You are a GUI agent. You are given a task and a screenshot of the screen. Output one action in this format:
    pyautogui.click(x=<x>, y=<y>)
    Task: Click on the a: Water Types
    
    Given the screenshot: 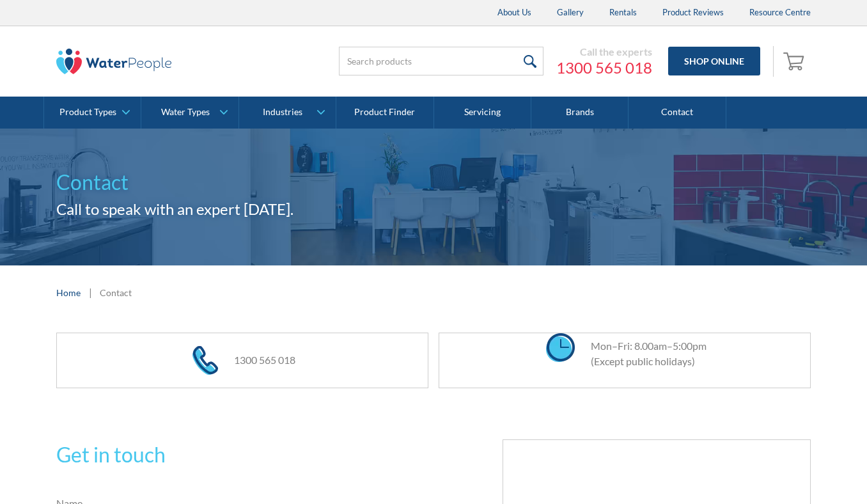 What is the action you would take?
    pyautogui.click(x=189, y=113)
    